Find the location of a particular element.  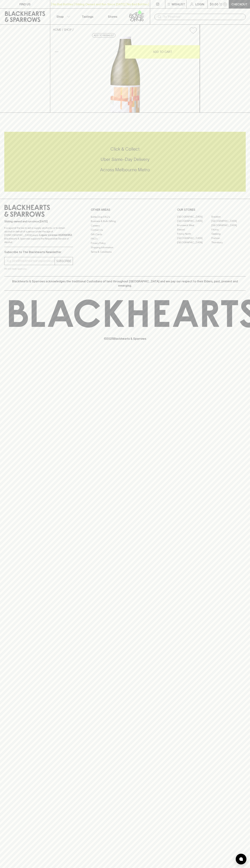

p: We will never spam you is located at coordinates (38, 269).